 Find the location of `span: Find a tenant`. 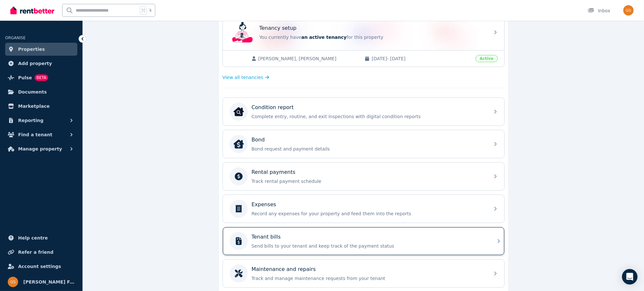

span: Find a tenant is located at coordinates (35, 135).